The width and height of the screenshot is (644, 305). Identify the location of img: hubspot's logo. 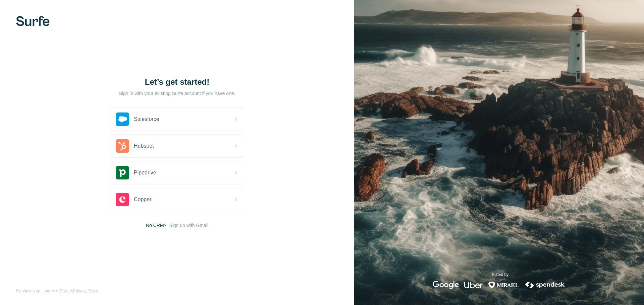
(122, 146).